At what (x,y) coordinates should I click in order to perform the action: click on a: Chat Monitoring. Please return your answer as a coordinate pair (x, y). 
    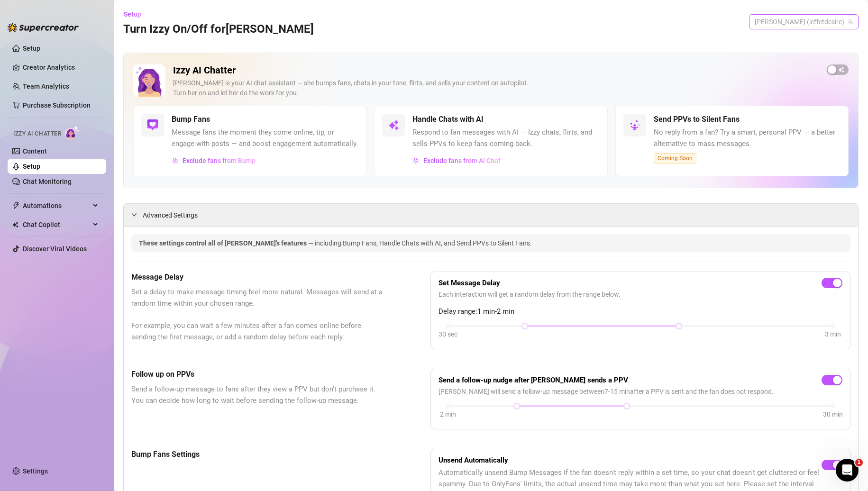
    Looking at the image, I should click on (47, 181).